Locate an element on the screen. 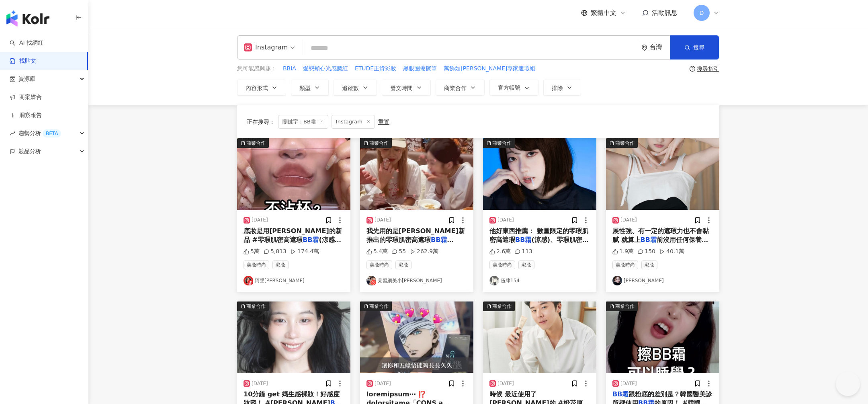 This screenshot has width=868, height=404. button: 商業合作 is located at coordinates (460, 87).